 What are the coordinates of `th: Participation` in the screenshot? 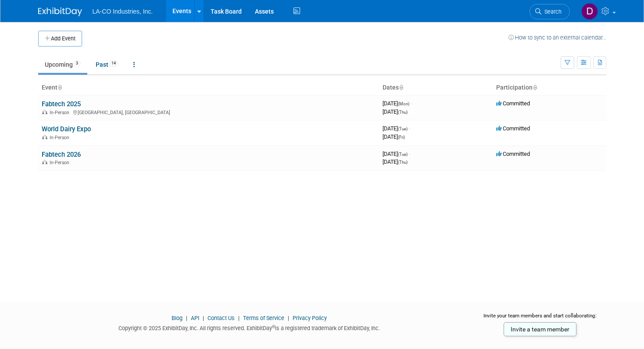 It's located at (549, 88).